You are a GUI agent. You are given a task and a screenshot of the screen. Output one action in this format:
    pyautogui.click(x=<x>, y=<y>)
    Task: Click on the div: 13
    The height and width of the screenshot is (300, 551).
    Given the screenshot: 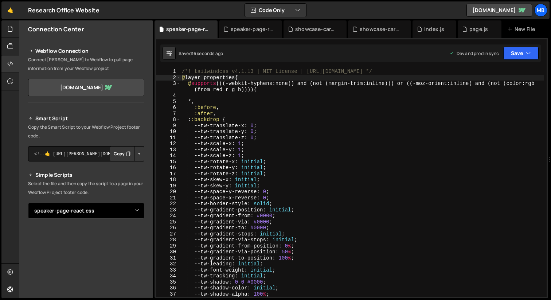 What is the action you would take?
    pyautogui.click(x=168, y=150)
    